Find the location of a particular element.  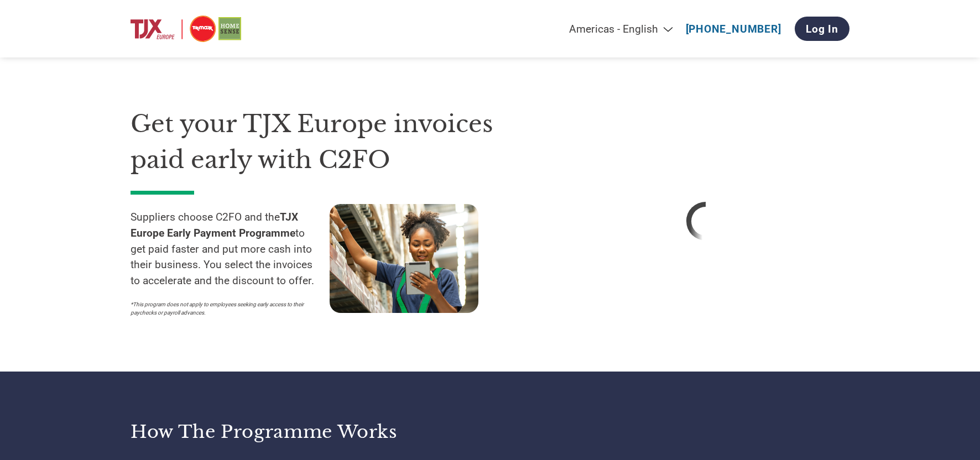

p: *This program does not apply to employees seeking early access to their paychecks or payroll adva... is located at coordinates (225, 308).